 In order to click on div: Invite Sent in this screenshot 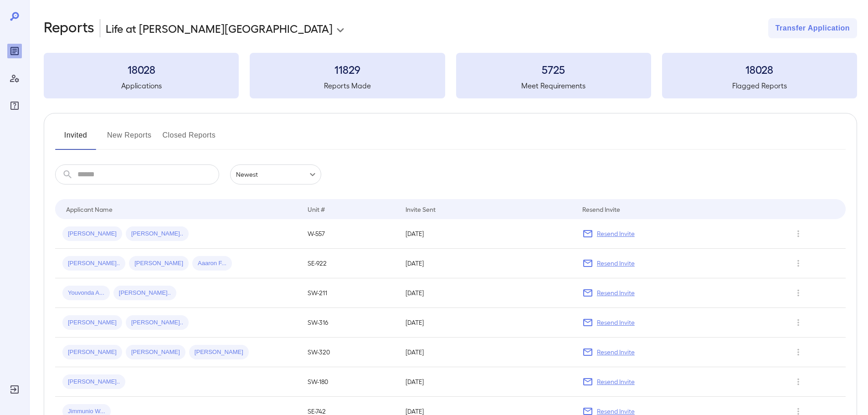, I will do `click(420, 209)`.